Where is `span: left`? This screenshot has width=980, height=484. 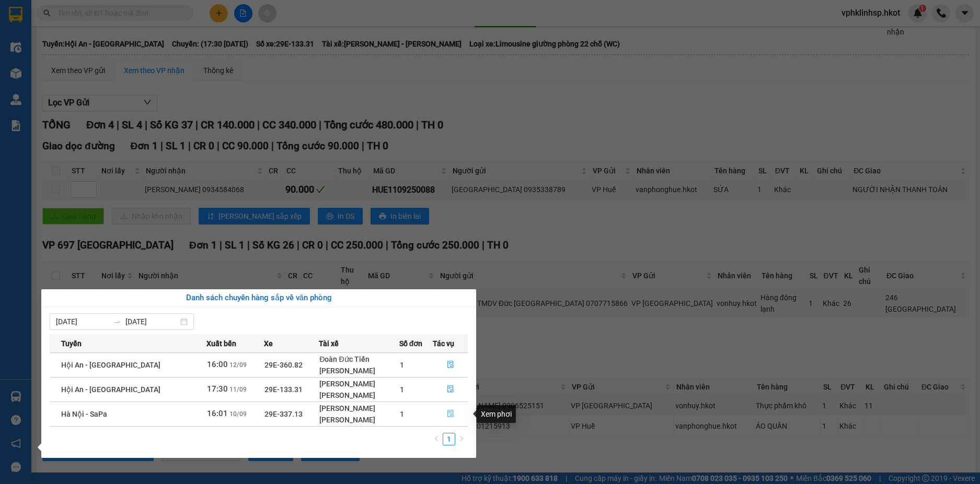 span: left is located at coordinates (436, 439).